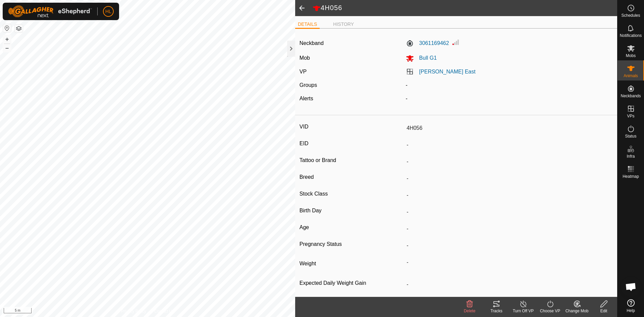 This screenshot has width=644, height=317. Describe the element at coordinates (351, 194) in the screenshot. I see `label: Stock Class` at that location.